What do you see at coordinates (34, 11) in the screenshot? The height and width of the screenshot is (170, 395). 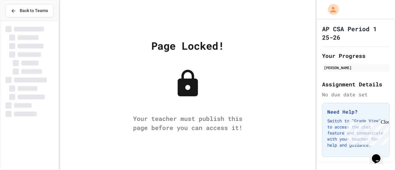 I see `span: Back to Teams` at bounding box center [34, 11].